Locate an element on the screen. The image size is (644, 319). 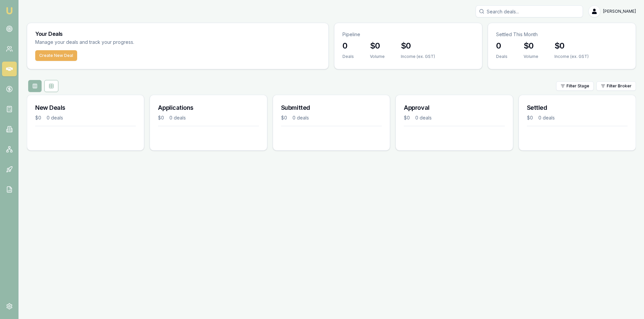
button: Filter Broker is located at coordinates (616, 86).